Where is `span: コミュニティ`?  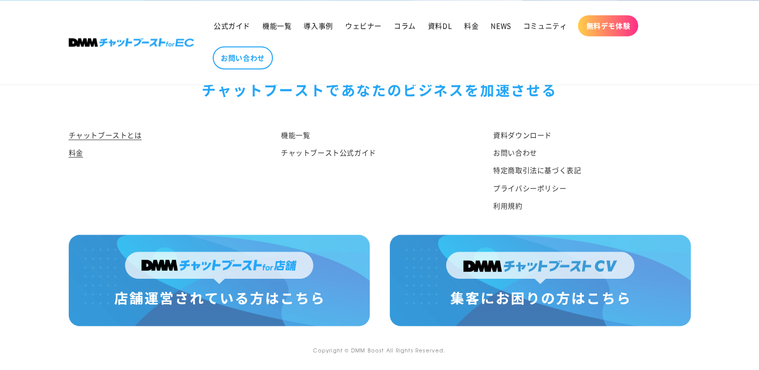 span: コミュニティ is located at coordinates (545, 26).